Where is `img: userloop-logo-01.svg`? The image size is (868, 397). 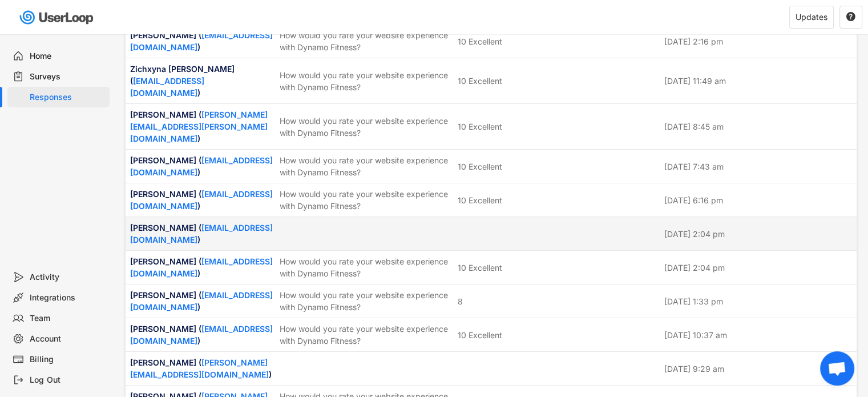
img: userloop-logo-01.svg is located at coordinates (57, 18).